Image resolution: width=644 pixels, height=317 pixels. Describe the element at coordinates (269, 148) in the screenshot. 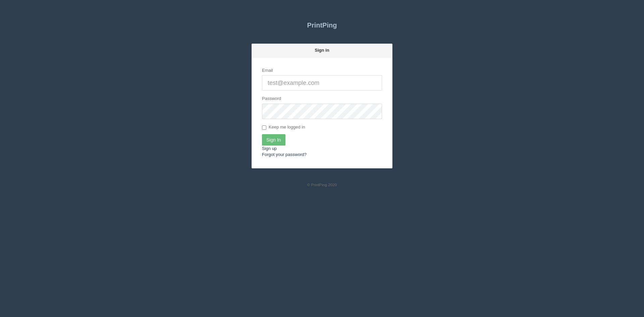

I see `a: Sign up` at that location.